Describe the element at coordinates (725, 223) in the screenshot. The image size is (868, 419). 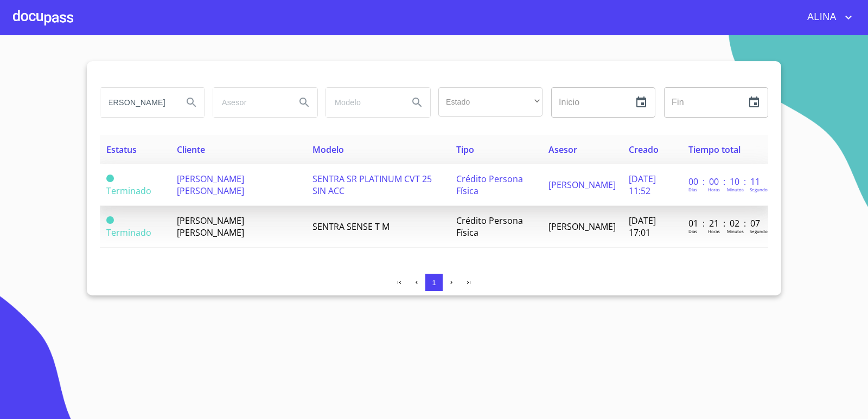
I see `p: 01 : 21 : 02 : 07` at that location.